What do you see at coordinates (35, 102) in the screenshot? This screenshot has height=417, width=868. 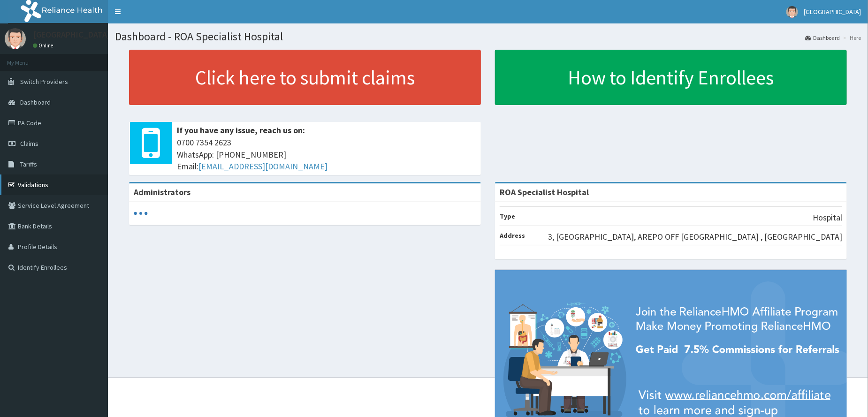 I see `span: Dashboard` at bounding box center [35, 102].